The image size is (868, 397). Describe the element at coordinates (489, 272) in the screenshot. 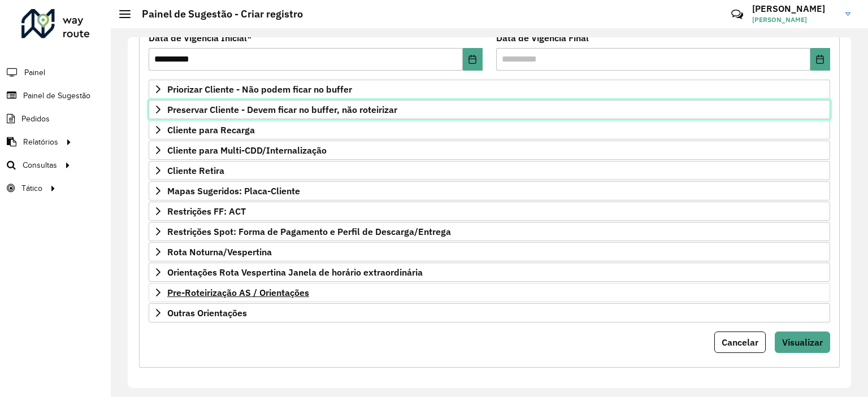

I see `a: Orientações Rota Vespertina Janela de horário extraordinária` at that location.